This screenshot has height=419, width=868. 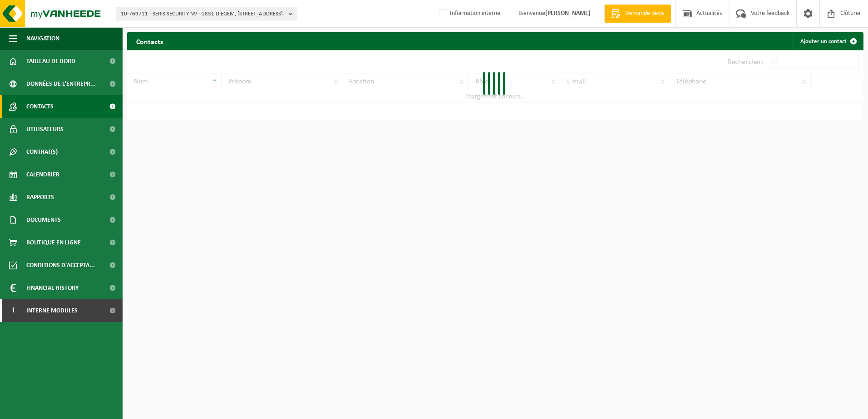 What do you see at coordinates (149, 41) in the screenshot?
I see `h2: Contacts` at bounding box center [149, 41].